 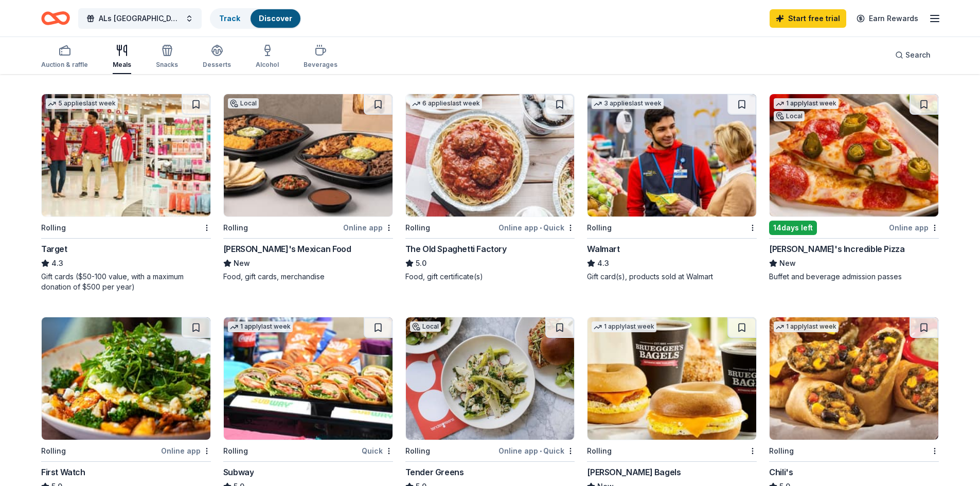 What do you see at coordinates (377, 450) in the screenshot?
I see `div: Quick` at bounding box center [377, 450].